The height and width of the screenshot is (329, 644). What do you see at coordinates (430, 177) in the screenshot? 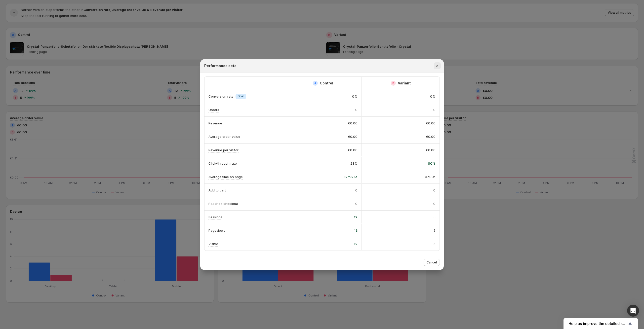
I see `span: 37.00s` at bounding box center [430, 177].